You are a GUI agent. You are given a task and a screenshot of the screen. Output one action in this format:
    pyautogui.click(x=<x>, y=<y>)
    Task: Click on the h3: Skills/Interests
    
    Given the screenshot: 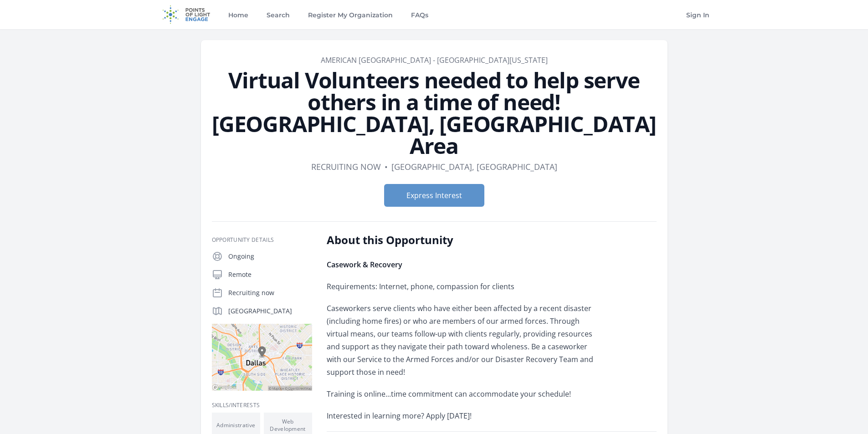 What is the action you would take?
    pyautogui.click(x=262, y=405)
    